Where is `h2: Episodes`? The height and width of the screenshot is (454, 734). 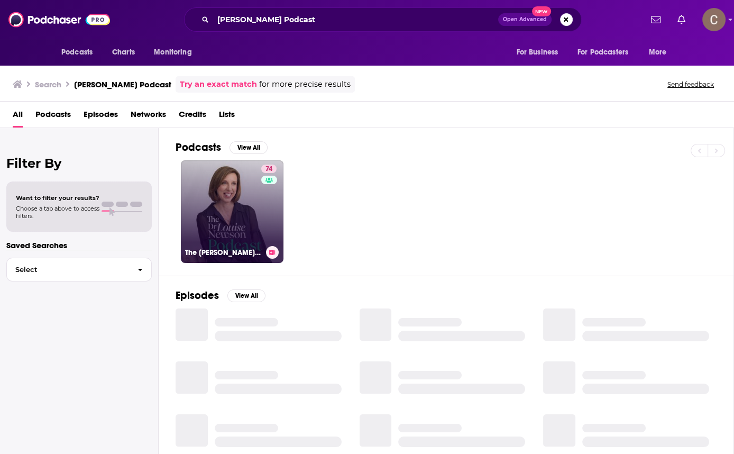 h2: Episodes is located at coordinates (197, 295).